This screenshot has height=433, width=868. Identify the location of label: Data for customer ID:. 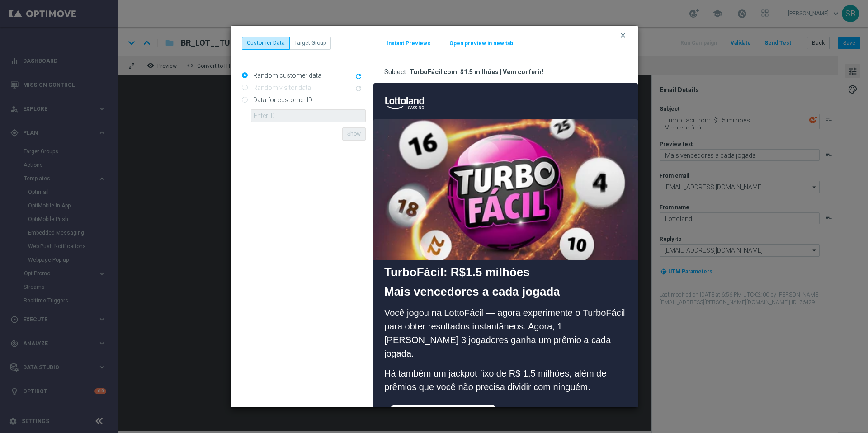
(282, 100).